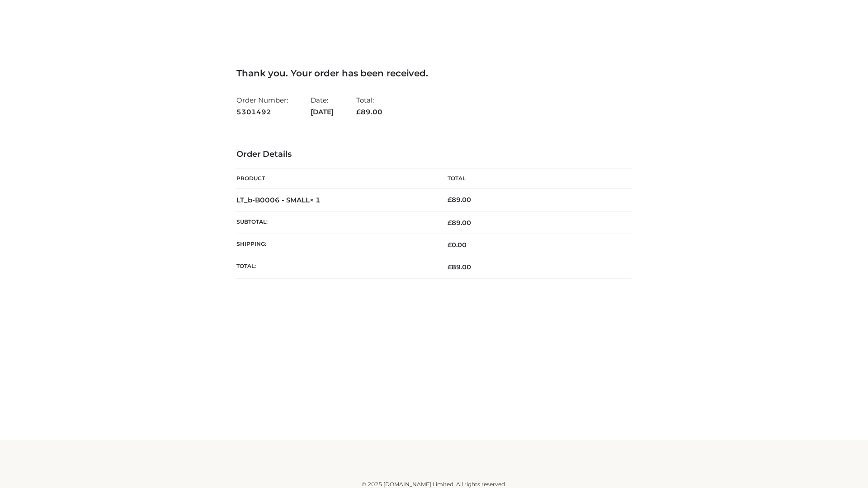 The image size is (868, 488). I want to click on strong: LT_b-B0006 - SMALL, so click(278, 200).